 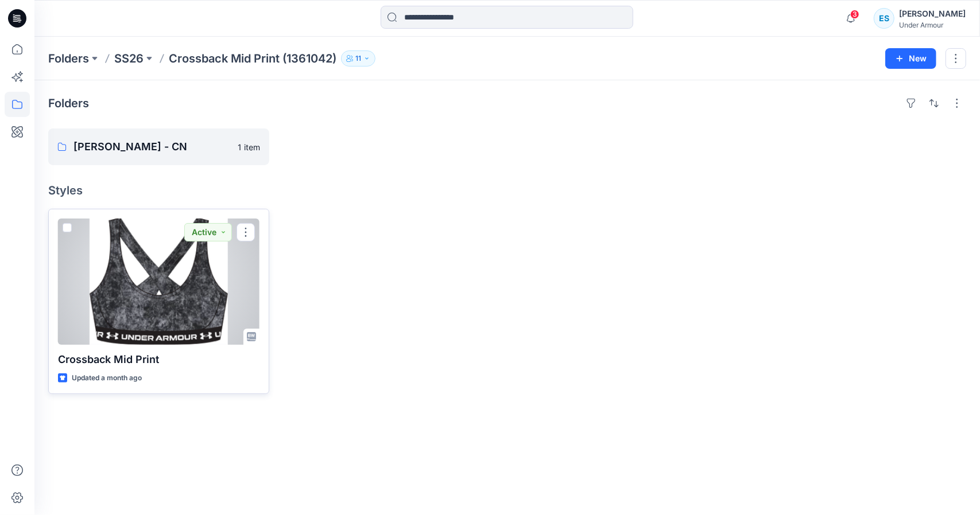 I want to click on span: 3, so click(x=855, y=14).